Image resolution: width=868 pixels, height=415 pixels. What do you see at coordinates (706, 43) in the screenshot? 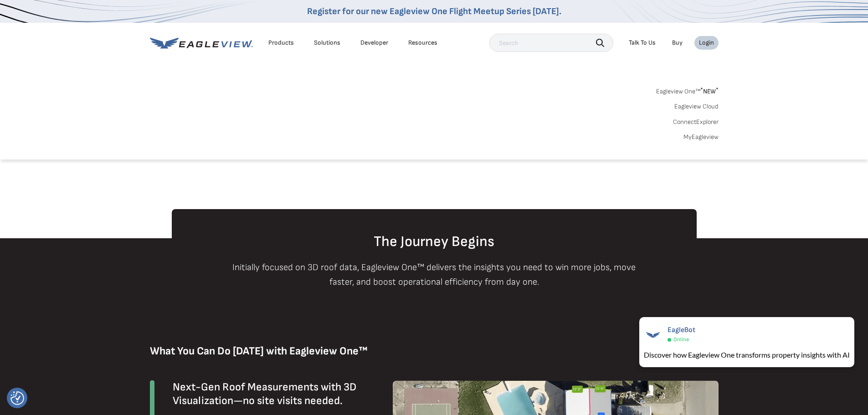
I see `div: Login` at bounding box center [706, 43].